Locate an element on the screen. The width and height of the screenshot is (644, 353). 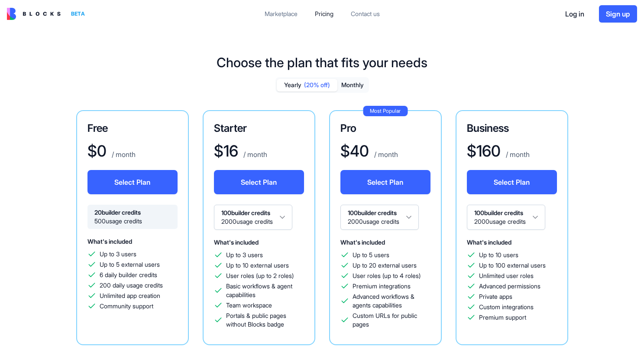
div: Contact us is located at coordinates (365, 14).